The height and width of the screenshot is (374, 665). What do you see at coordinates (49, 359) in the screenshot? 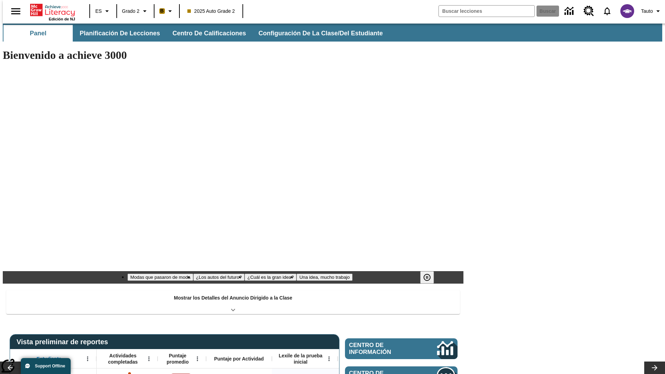
I see `span: Estudiante` at bounding box center [49, 359].